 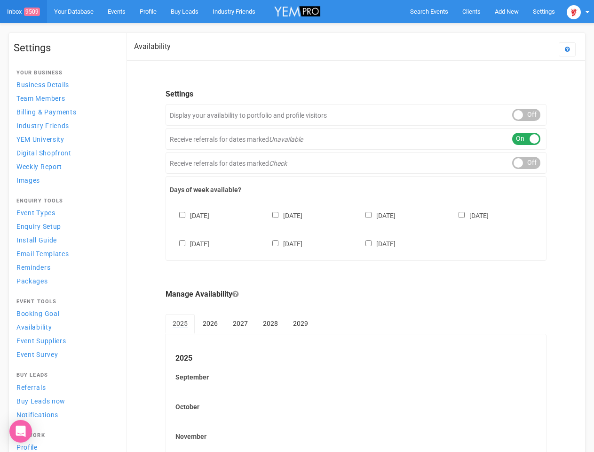 I want to click on span: Billing & Payments, so click(x=47, y=112).